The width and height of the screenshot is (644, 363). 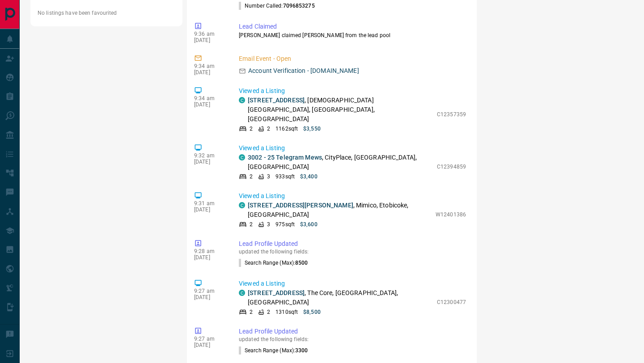 What do you see at coordinates (452, 302) in the screenshot?
I see `p: C12300477` at bounding box center [452, 302].